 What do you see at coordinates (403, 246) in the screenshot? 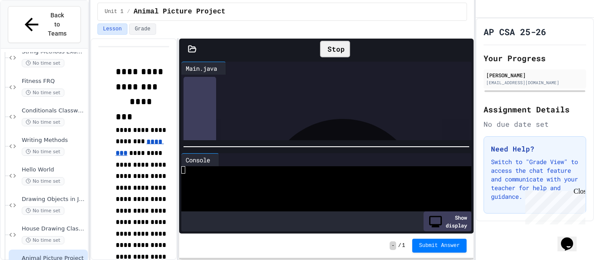
I see `span: 1` at bounding box center [403, 246].